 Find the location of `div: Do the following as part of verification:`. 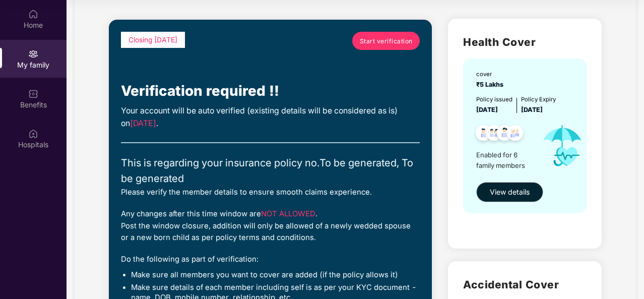

div: Do the following as part of verification: is located at coordinates (270, 259).